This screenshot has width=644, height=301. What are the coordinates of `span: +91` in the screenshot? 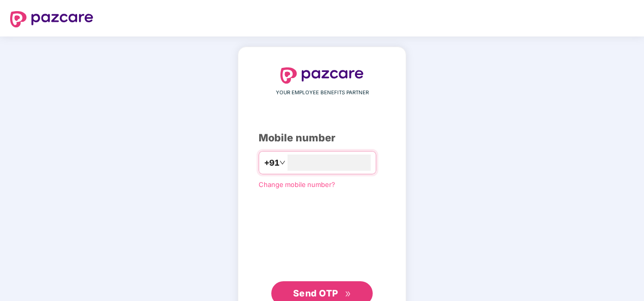 It's located at (272, 162).